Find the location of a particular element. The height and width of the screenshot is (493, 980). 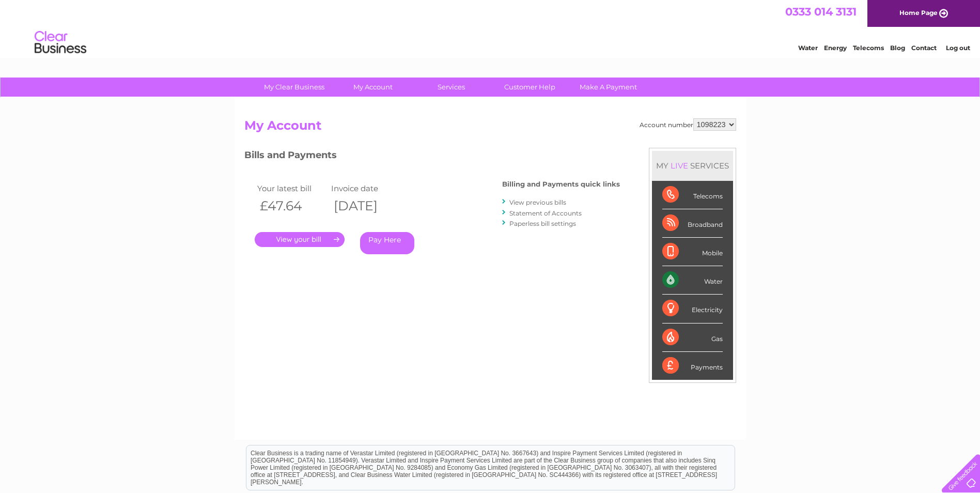

span: 0333 014 3131 is located at coordinates (821, 12).